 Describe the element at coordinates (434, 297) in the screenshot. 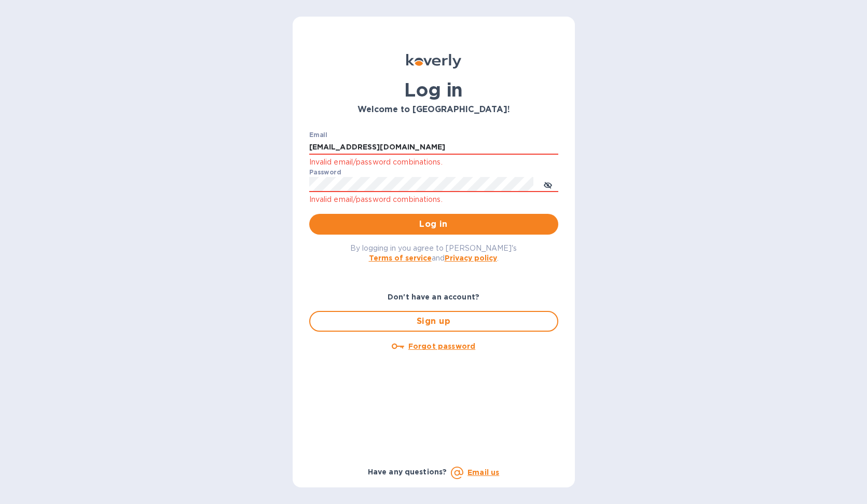

I see `b: Don't have an account?` at that location.